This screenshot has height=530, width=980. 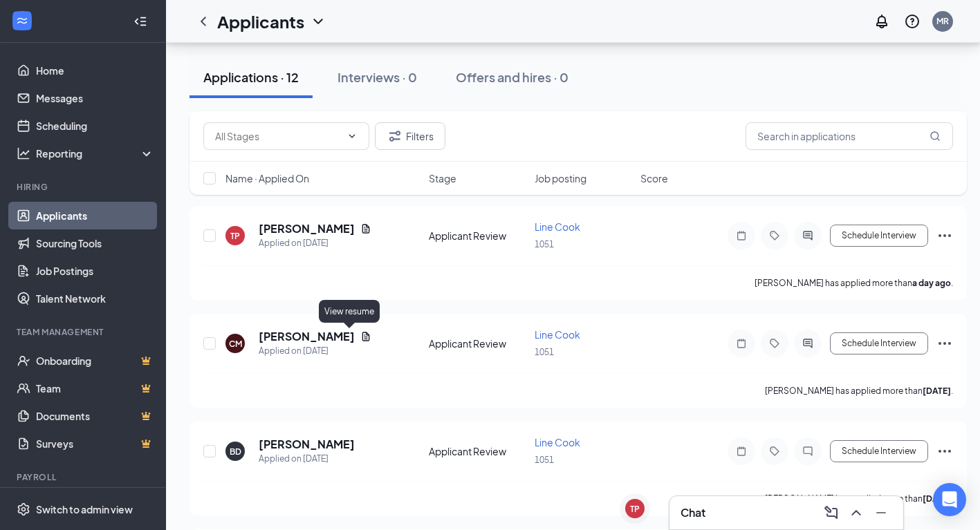 What do you see at coordinates (251, 77) in the screenshot?
I see `div: Applications · 12` at bounding box center [251, 77].